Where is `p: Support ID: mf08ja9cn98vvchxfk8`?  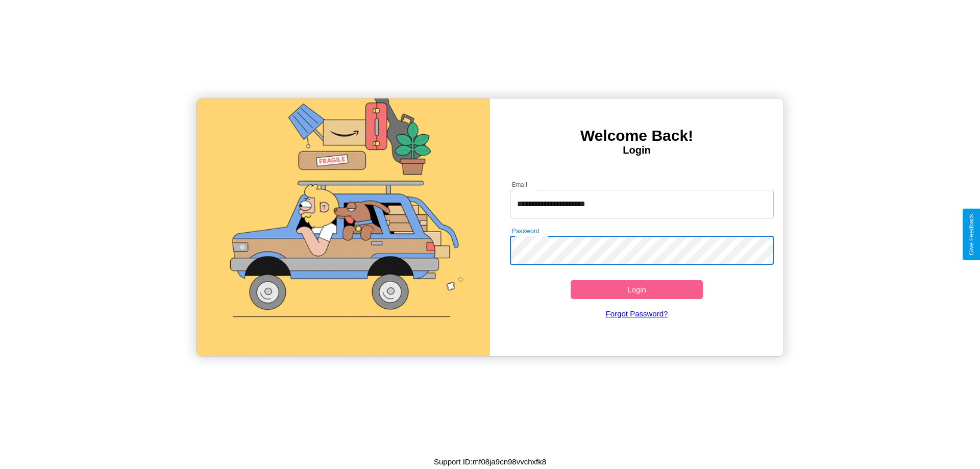
p: Support ID: mf08ja9cn98vvchxfk8 is located at coordinates (490, 462).